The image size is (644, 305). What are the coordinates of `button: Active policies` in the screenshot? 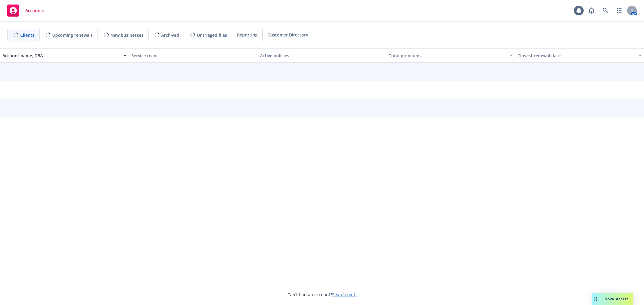 It's located at (322, 55).